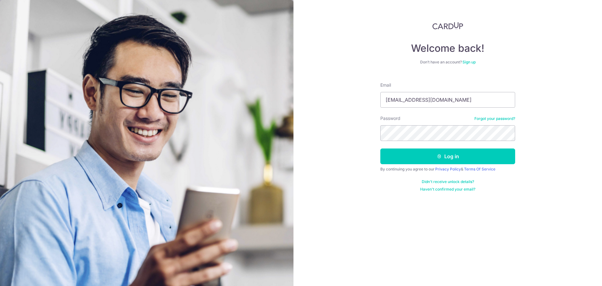 This screenshot has width=602, height=286. What do you see at coordinates (448, 189) in the screenshot?
I see `a: Haven't confirmed your email?` at bounding box center [448, 189].